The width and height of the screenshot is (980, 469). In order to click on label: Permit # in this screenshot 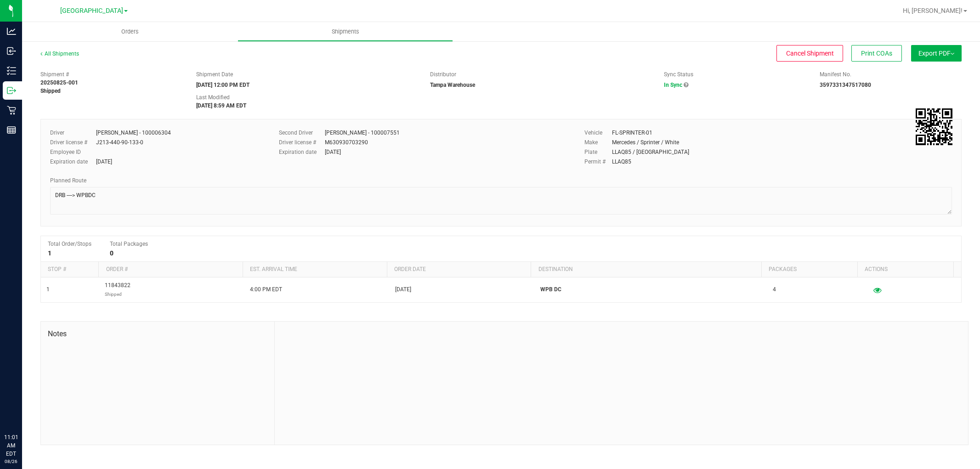, I will do `click(598, 161)`.